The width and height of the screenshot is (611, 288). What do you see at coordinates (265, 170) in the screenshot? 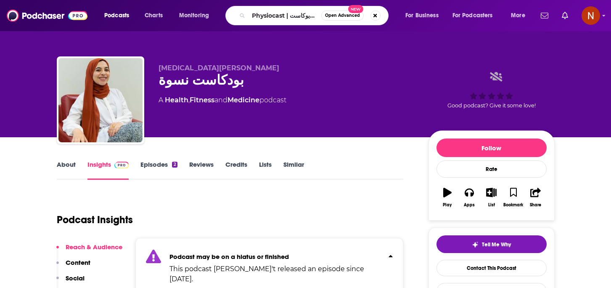
I see `a: Lists` at bounding box center [265, 170].